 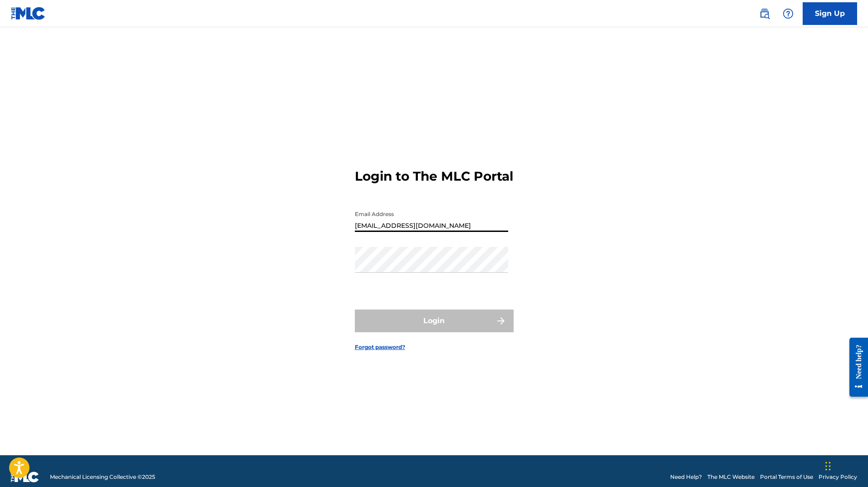 What do you see at coordinates (830, 13) in the screenshot?
I see `a: Sign Up` at bounding box center [830, 13].